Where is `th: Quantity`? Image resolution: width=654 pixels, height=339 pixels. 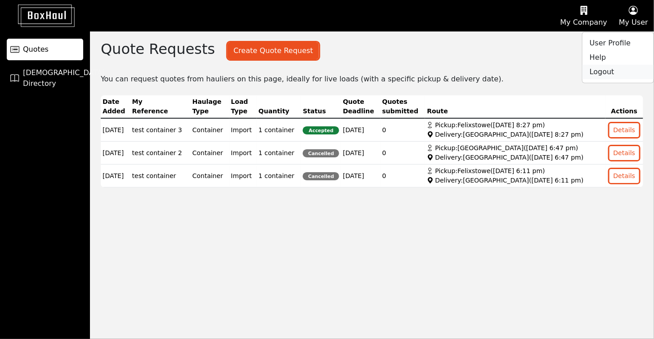 th: Quantity is located at coordinates (279, 107).